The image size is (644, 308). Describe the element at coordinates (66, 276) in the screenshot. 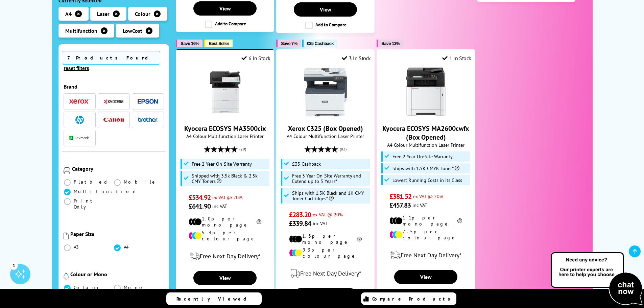

I see `img: Colour or Mono` at that location.